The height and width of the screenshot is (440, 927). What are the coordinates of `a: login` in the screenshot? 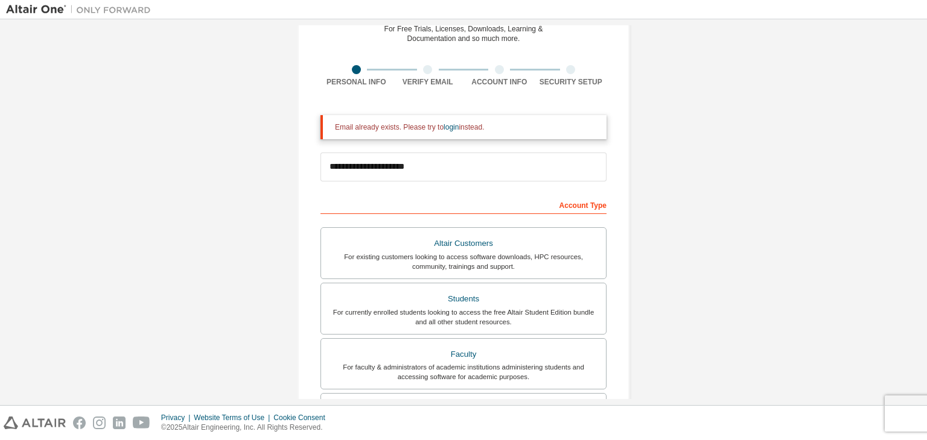 It's located at (451, 127).